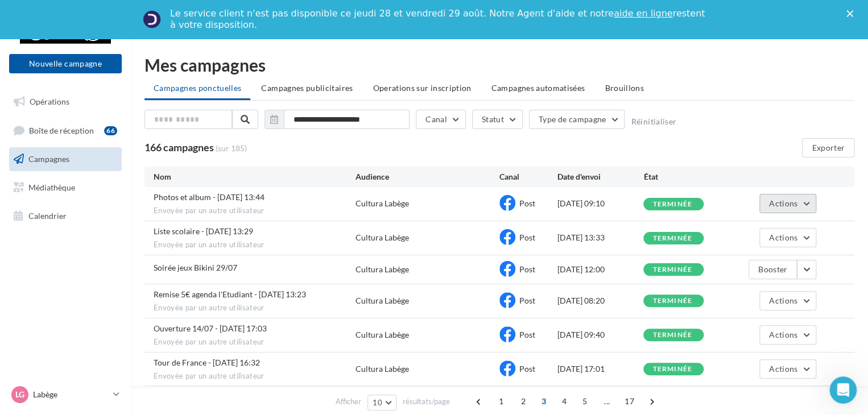 The width and height of the screenshot is (868, 415). Describe the element at coordinates (348, 401) in the screenshot. I see `span: Afficher` at that location.